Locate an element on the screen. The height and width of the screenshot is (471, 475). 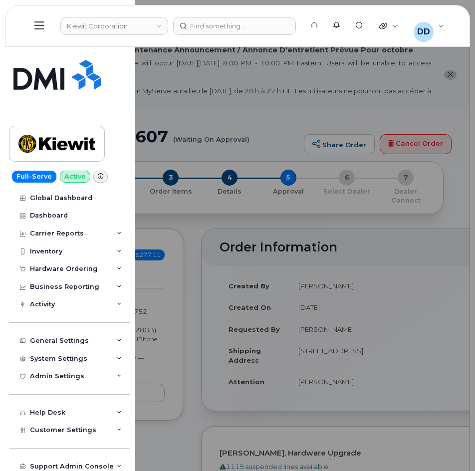
span: Full-Serve is located at coordinates (34, 177).